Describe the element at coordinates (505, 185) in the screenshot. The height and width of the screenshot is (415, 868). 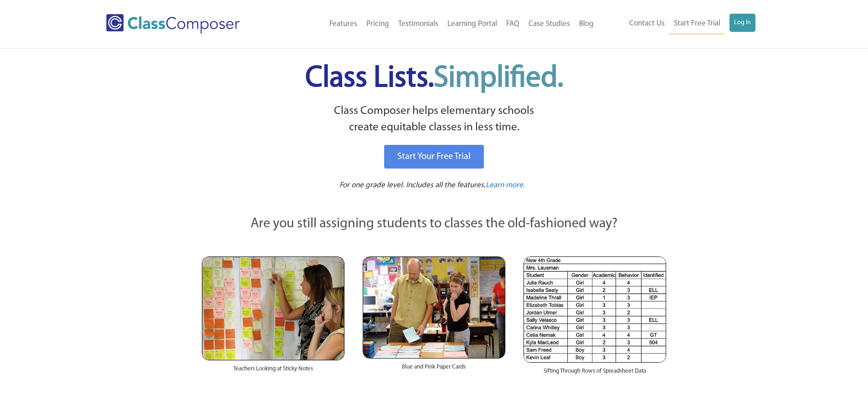
I see `a: Learn more.` at that location.